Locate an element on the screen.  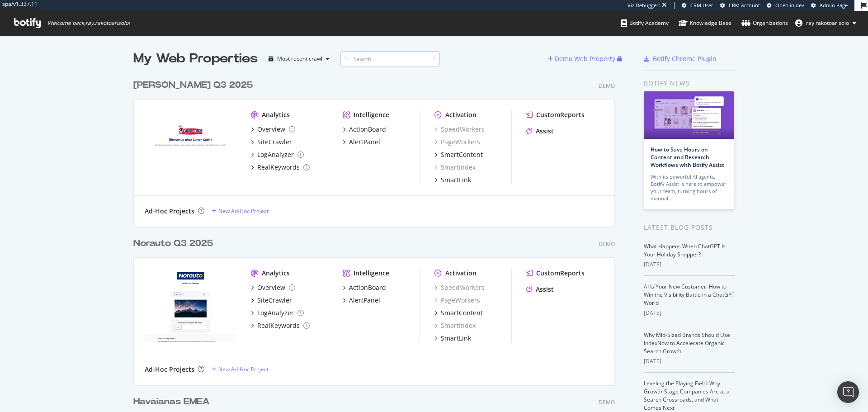
div: Latest Blog Posts is located at coordinates (689, 227).